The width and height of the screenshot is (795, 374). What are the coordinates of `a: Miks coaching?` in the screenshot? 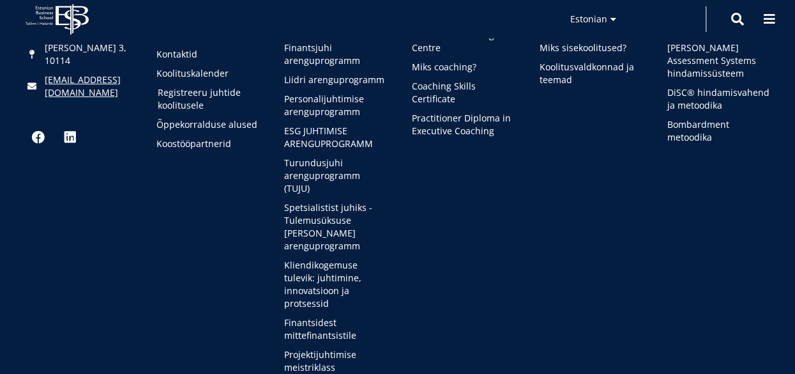 It's located at (463, 67).